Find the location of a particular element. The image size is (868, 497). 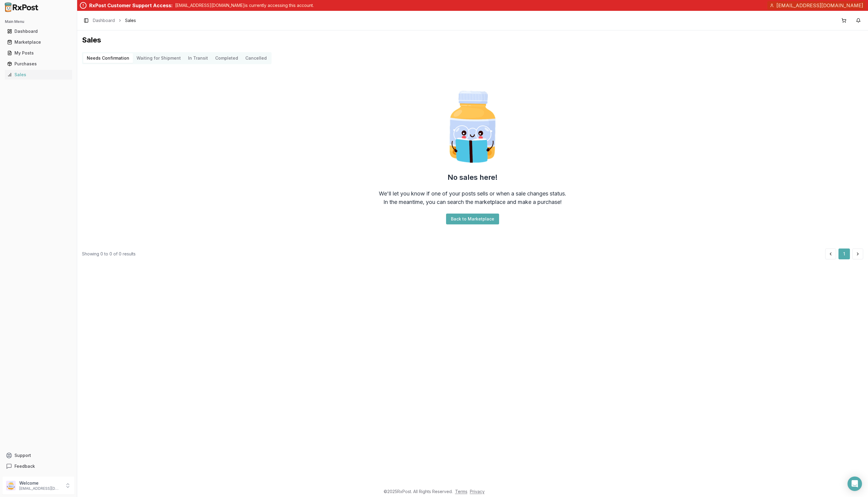

button: Needs Confirmation is located at coordinates (108, 58).